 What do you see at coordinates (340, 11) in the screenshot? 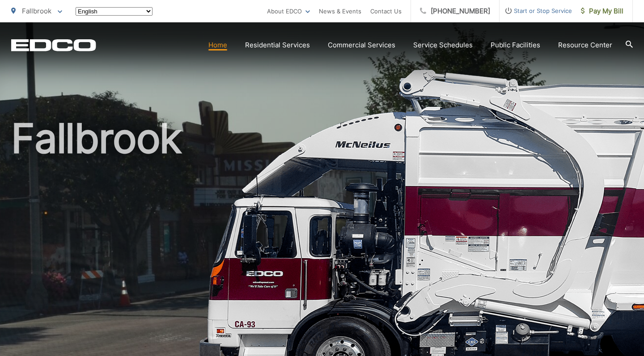
I see `a: News & Events` at bounding box center [340, 11].